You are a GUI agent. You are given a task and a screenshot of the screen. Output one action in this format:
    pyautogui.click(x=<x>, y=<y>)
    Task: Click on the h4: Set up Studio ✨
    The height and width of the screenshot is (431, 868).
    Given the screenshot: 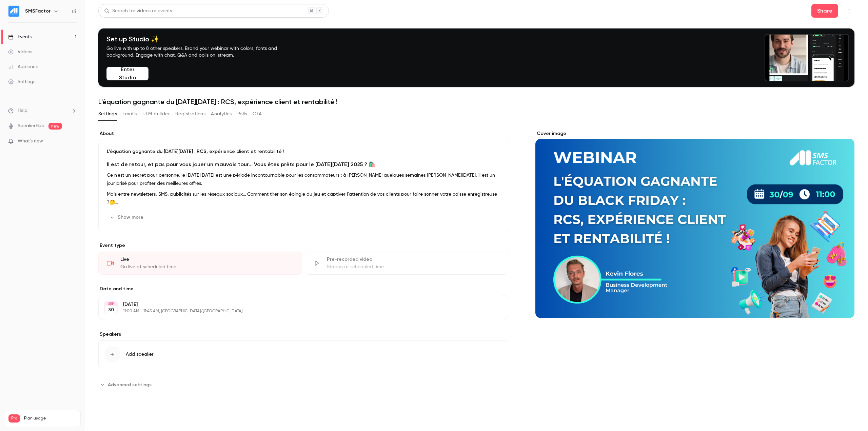 What is the action you would take?
    pyautogui.click(x=200, y=39)
    